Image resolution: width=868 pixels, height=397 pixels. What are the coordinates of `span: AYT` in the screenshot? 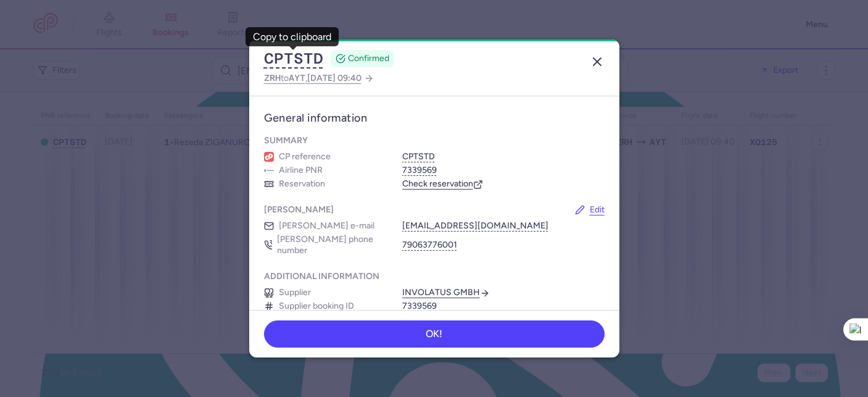 It's located at (297, 78).